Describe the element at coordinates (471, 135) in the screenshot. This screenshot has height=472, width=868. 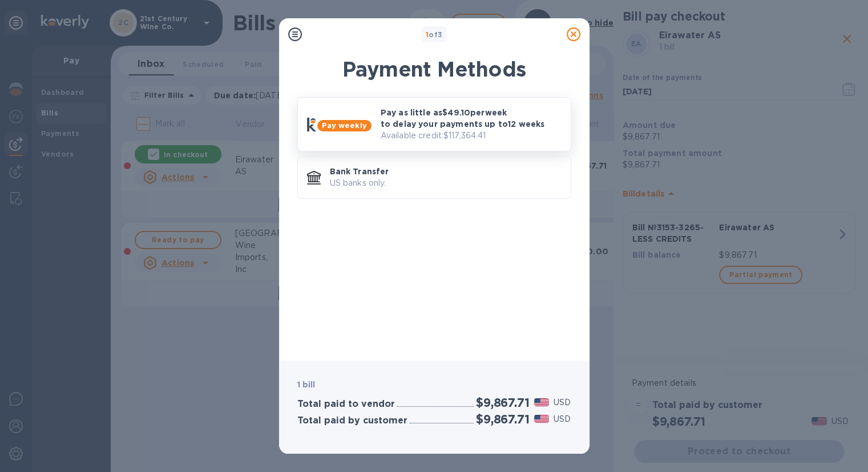
I see `p: Available credit: $117,364.41` at that location.